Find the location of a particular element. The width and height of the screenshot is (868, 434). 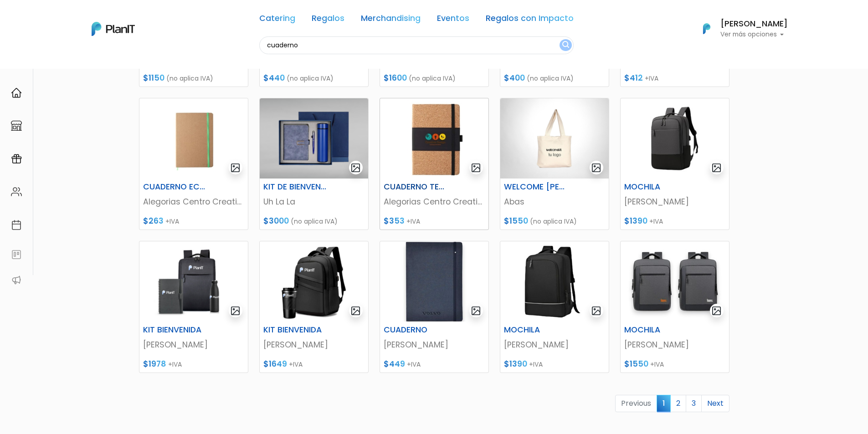

img: thumb_111111.jpg is located at coordinates (434, 139).